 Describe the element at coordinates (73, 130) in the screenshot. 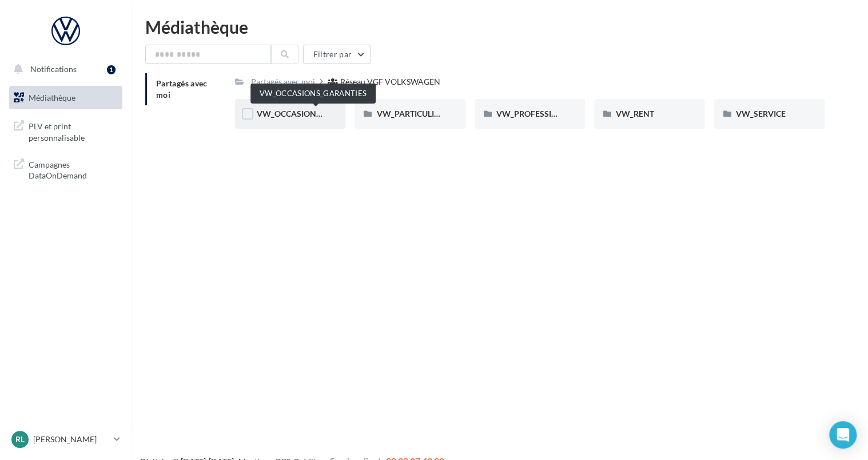

I see `span: PLV et print personnalisable` at that location.